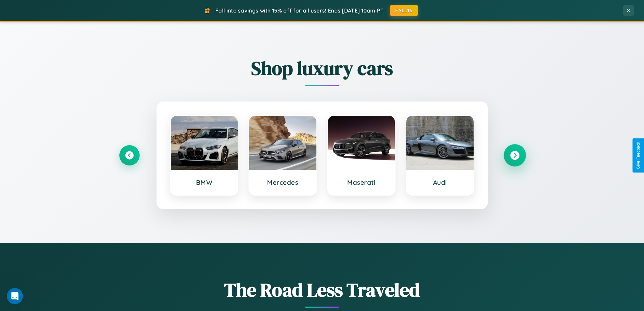 This screenshot has height=311, width=644. I want to click on h3: Audi, so click(440, 183).